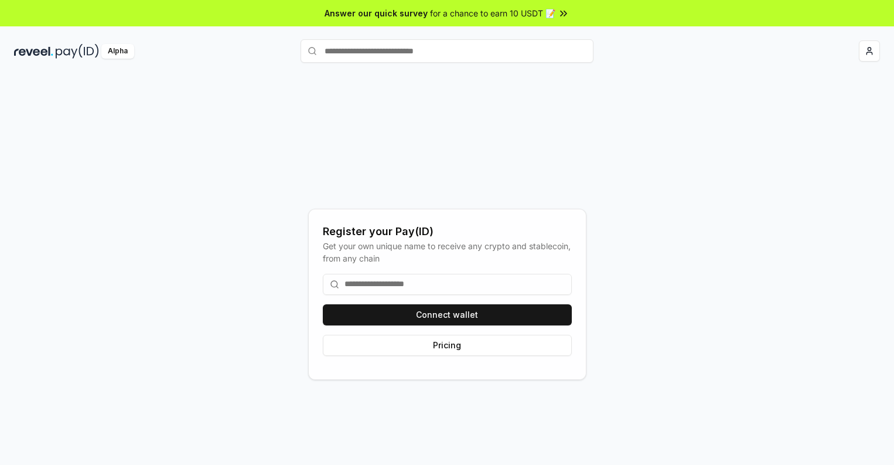 Image resolution: width=894 pixels, height=465 pixels. Describe the element at coordinates (493, 13) in the screenshot. I see `span: for a chance to earn 10 USDT 📝` at that location.